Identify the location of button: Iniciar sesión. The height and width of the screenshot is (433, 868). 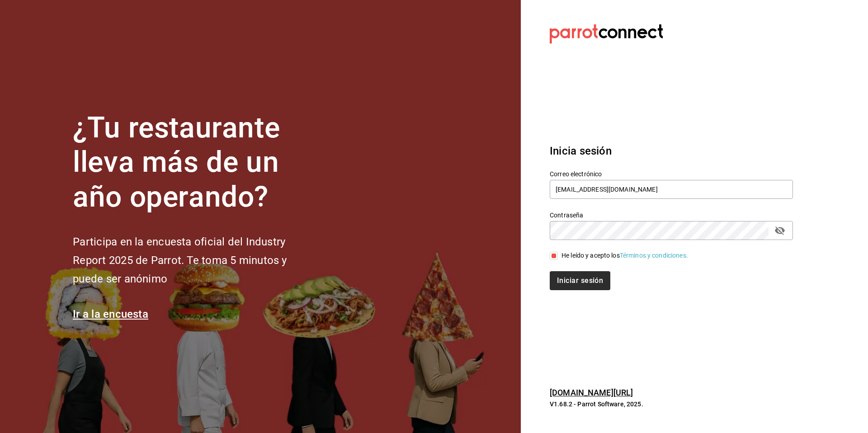
(580, 280).